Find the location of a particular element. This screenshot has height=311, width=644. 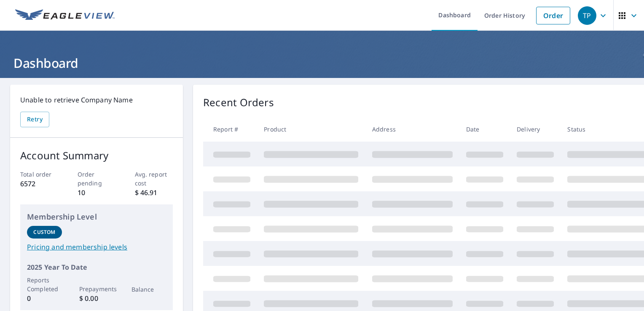

img: EV Logo is located at coordinates (65, 16).